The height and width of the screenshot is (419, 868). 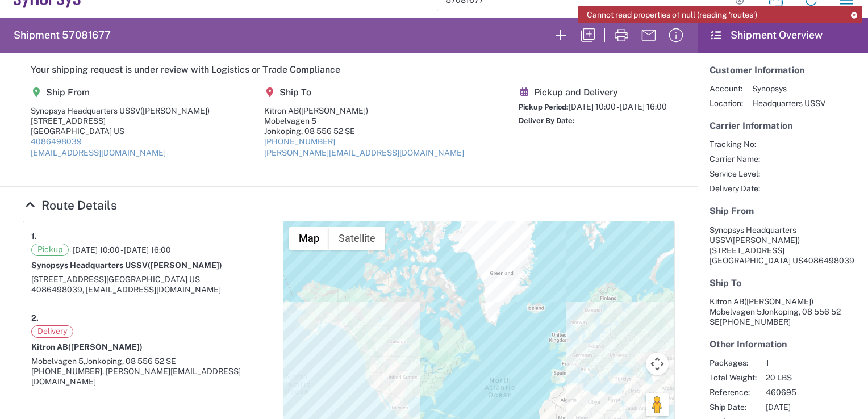 What do you see at coordinates (733, 392) in the screenshot?
I see `span: Reference:` at bounding box center [733, 392].